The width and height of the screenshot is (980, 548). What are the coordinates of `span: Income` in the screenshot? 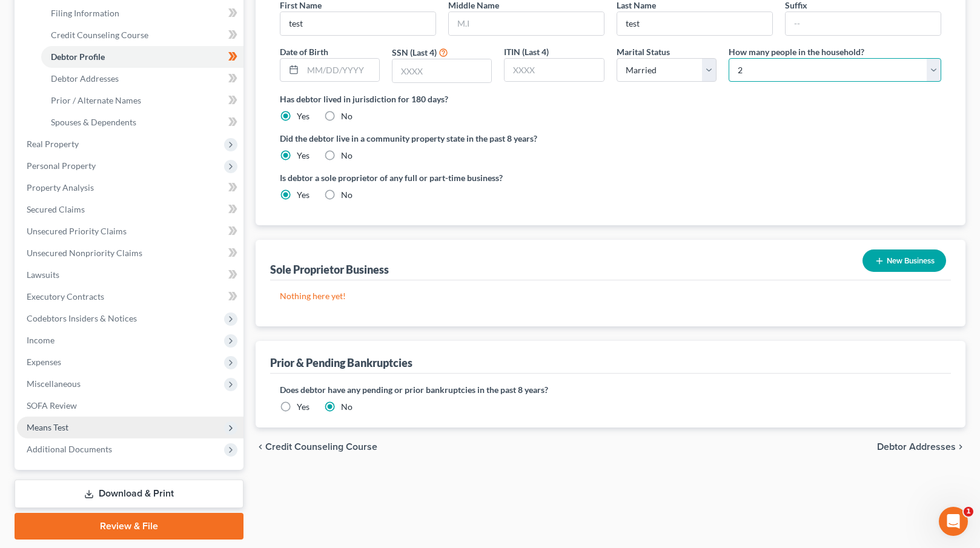 It's located at (40, 340).